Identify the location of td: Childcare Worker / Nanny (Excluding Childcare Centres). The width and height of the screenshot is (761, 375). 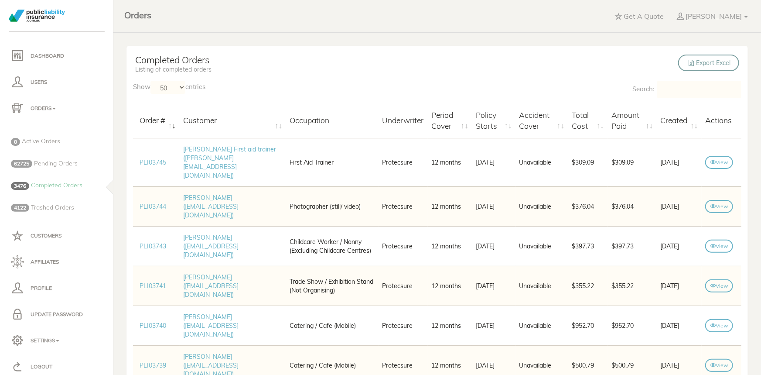
(332, 246).